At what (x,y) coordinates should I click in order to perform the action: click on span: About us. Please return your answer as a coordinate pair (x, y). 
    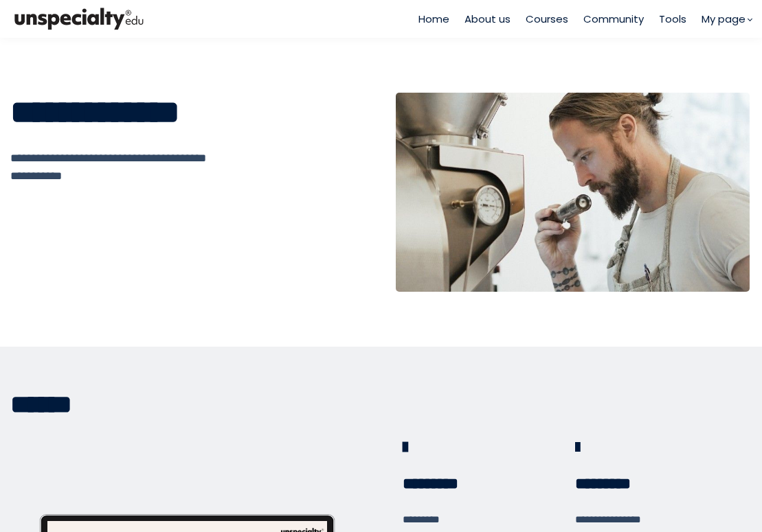
    Looking at the image, I should click on (487, 19).